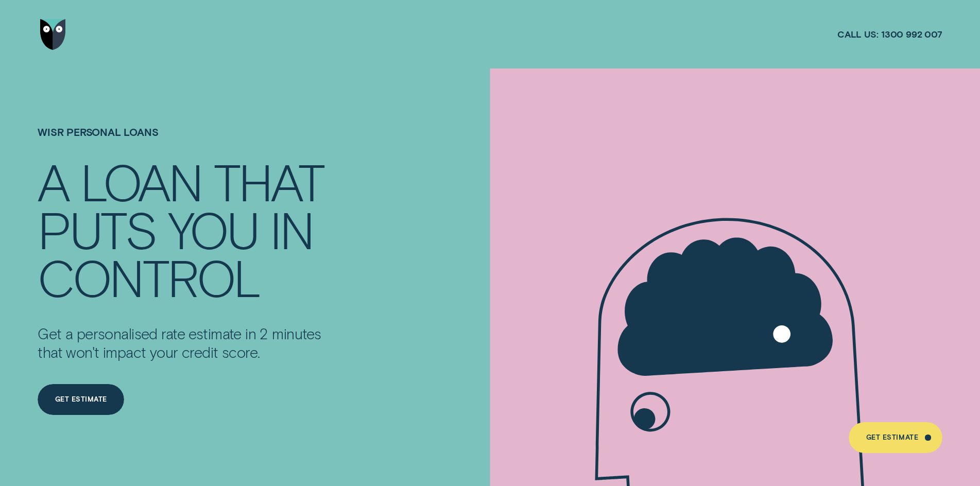 This screenshot has width=980, height=486. What do you see at coordinates (890, 34) in the screenshot?
I see `a: Call us:1300 992 007` at bounding box center [890, 34].